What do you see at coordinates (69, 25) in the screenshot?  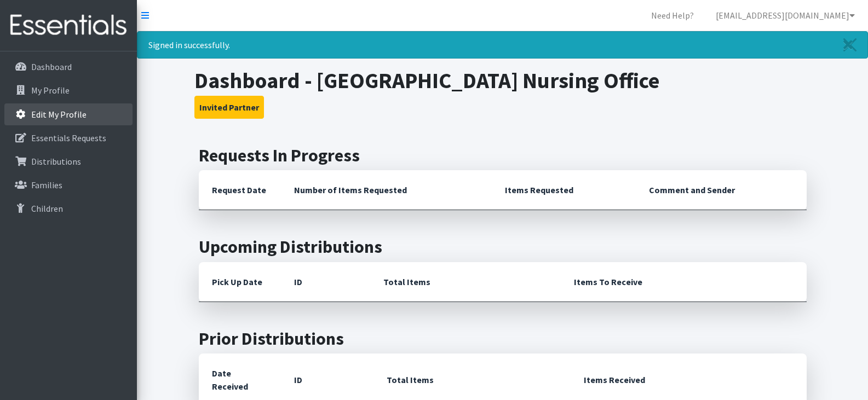 I see `img: HumanEssentials` at bounding box center [69, 25].